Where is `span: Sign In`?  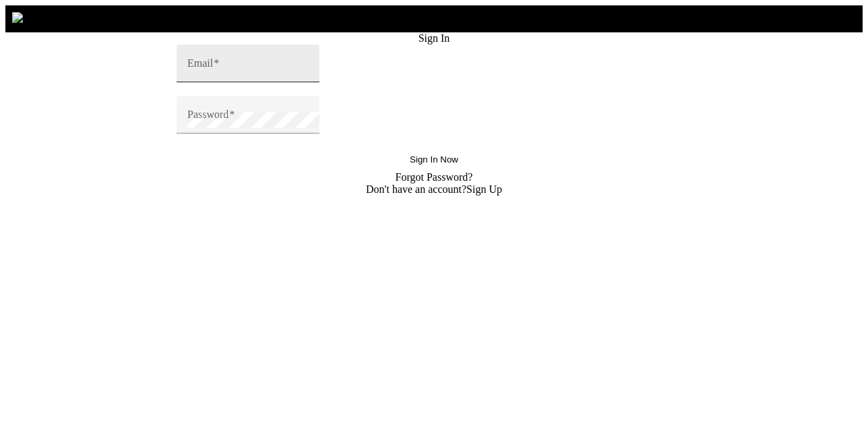
span: Sign In is located at coordinates (434, 39).